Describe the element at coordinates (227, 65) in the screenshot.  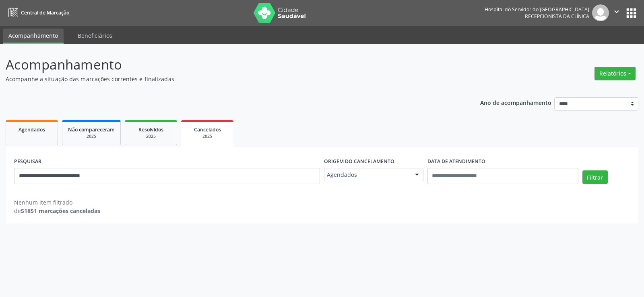
I see `p: Acompanhamento` at that location.